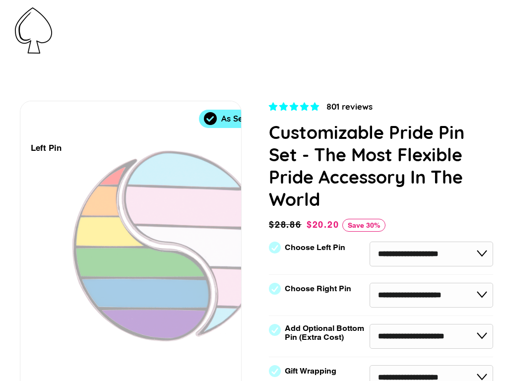 This screenshot has height=381, width=508. I want to click on span: 801 reviews, so click(349, 106).